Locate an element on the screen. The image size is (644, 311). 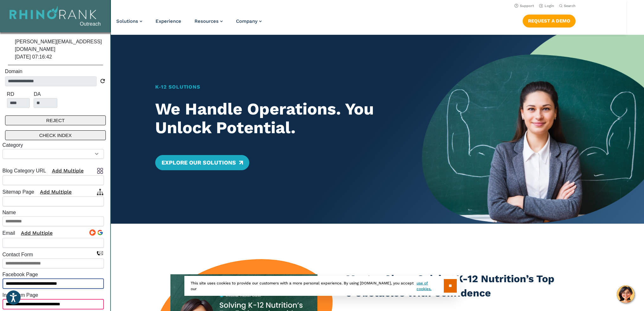
label: Category is located at coordinates (12, 145).